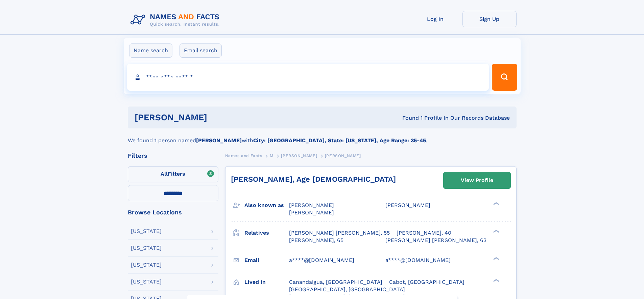 The image size is (644, 299). What do you see at coordinates (477, 181) in the screenshot?
I see `a: View Profile` at bounding box center [477, 181].